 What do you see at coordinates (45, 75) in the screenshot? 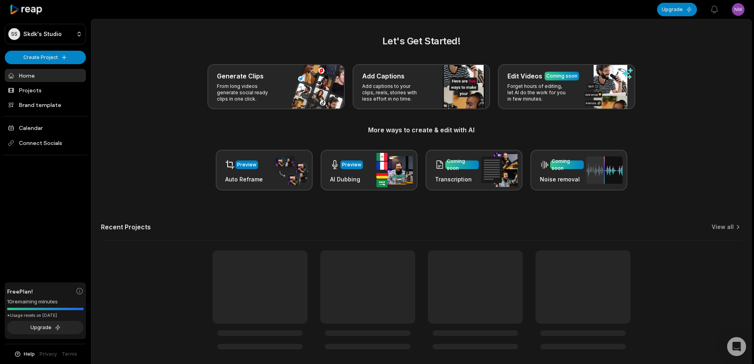
I see `a: Home` at bounding box center [45, 75].